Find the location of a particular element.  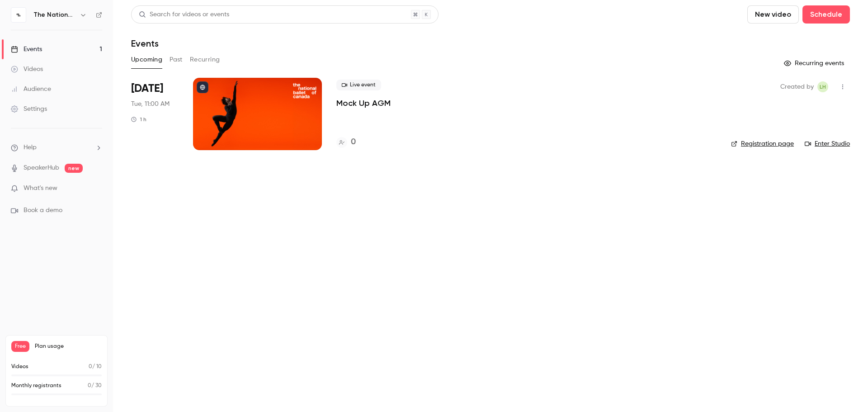

span: Leah Heidenheim is located at coordinates (822, 87).